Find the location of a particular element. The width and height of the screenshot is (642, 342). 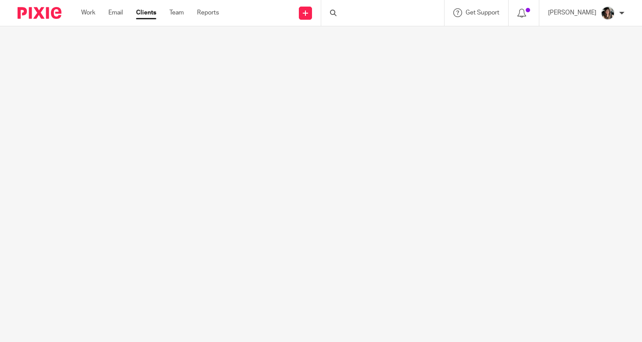

a: Work is located at coordinates (88, 13).